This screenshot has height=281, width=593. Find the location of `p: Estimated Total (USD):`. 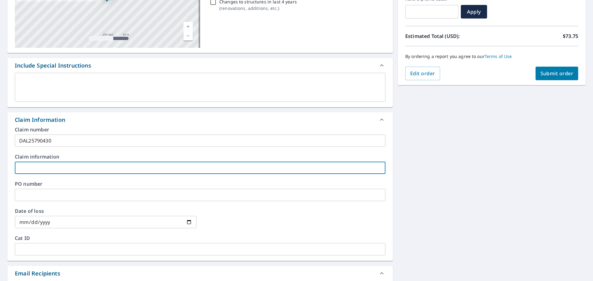

p: Estimated Total (USD): is located at coordinates (448, 36).